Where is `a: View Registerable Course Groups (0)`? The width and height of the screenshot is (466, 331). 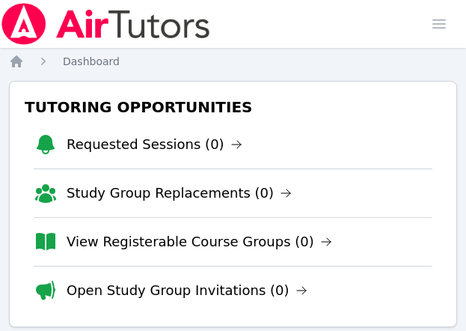
a: View Registerable Course Groups (0) is located at coordinates (199, 242).